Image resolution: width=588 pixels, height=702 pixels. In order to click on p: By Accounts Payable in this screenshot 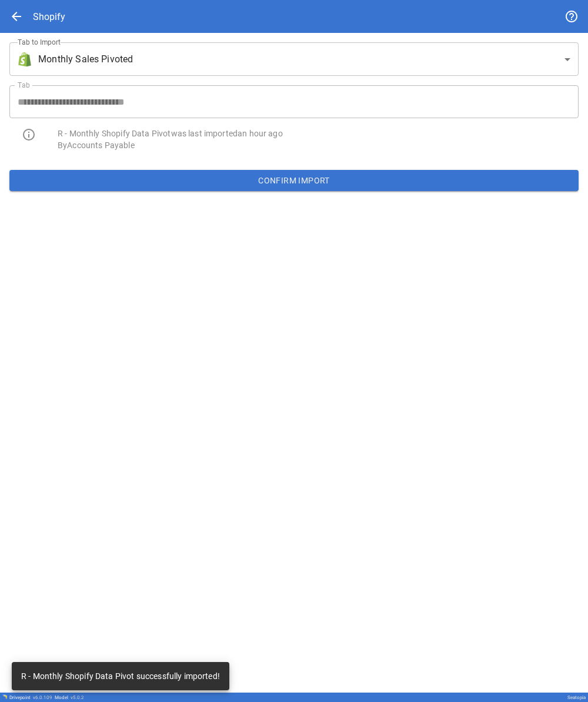, I will do `click(318, 145)`.